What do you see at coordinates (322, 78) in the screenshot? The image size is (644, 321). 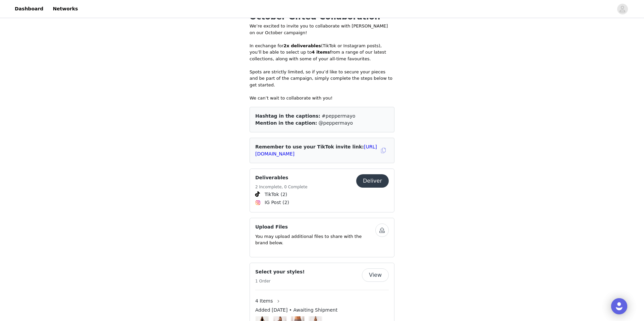 I see `p: Spots are strictly limited, so if you’d like to secure your pieces and be part of the campaign, s...` at bounding box center [322, 78].